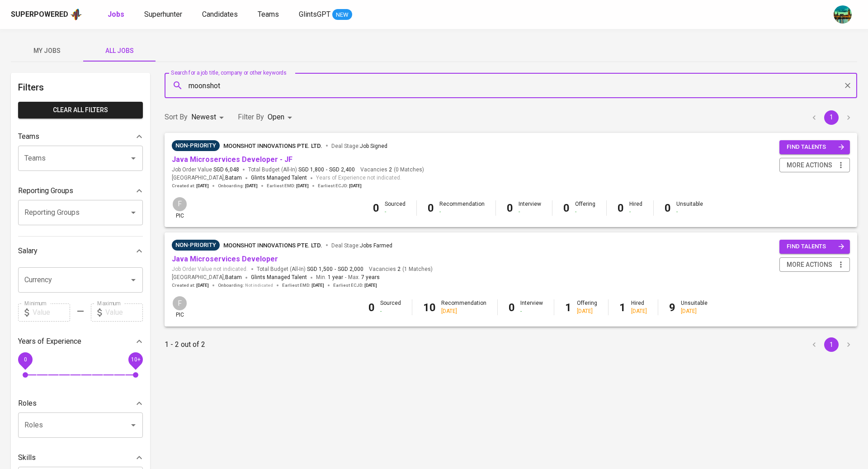  I want to click on span: Clear All filters, so click(80, 109).